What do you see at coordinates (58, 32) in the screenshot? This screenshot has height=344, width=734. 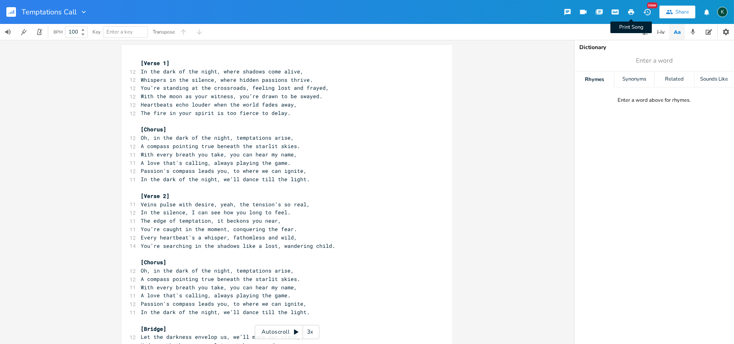 I see `div: BPM` at bounding box center [58, 32].